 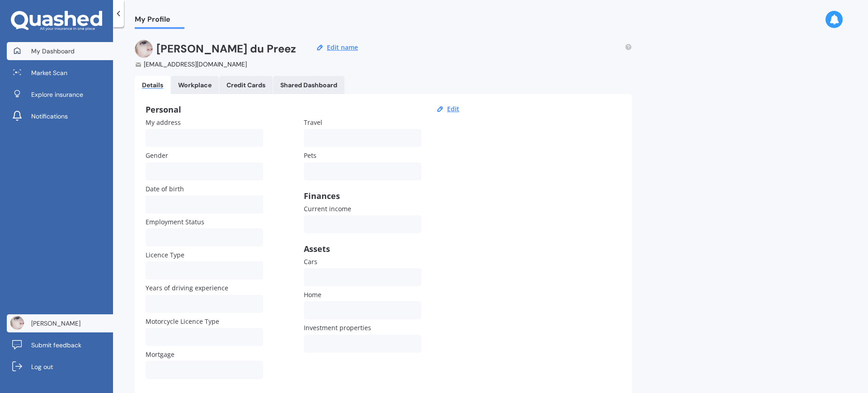 I want to click on a: Market Scan, so click(x=59, y=73).